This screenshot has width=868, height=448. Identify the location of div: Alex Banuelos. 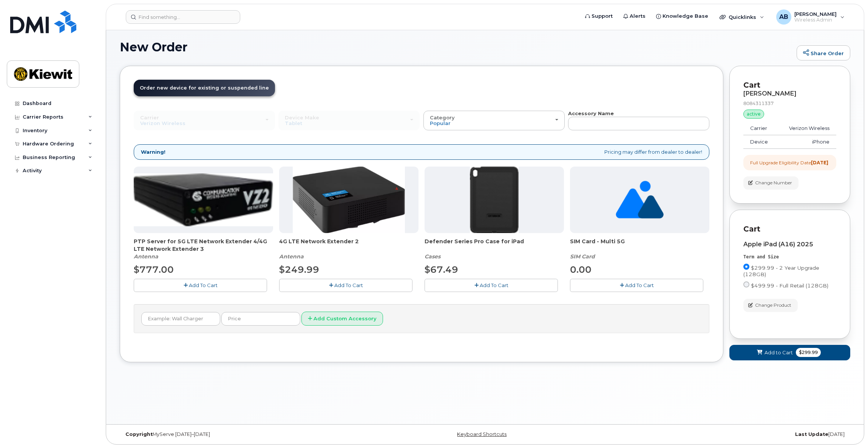
(810, 17).